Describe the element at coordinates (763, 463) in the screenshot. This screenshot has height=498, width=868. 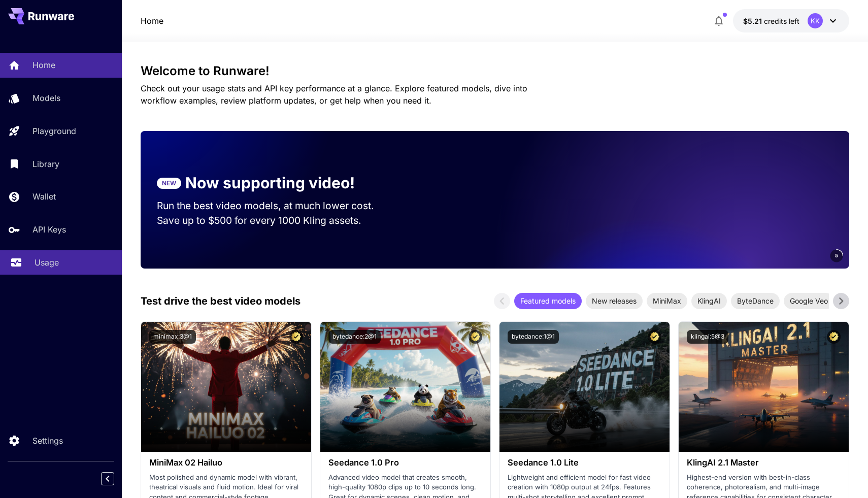
I see `h3: KlingAI 2.1 Master` at that location.